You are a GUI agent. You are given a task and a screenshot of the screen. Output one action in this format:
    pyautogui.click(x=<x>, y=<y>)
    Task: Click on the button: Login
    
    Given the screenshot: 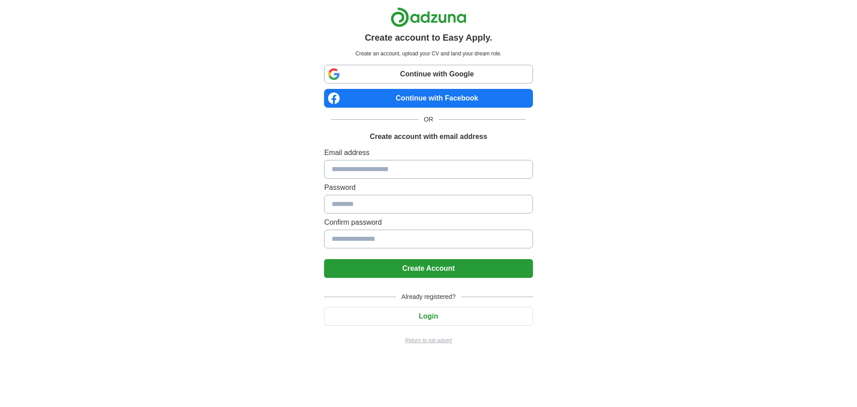 What is the action you would take?
    pyautogui.click(x=428, y=316)
    